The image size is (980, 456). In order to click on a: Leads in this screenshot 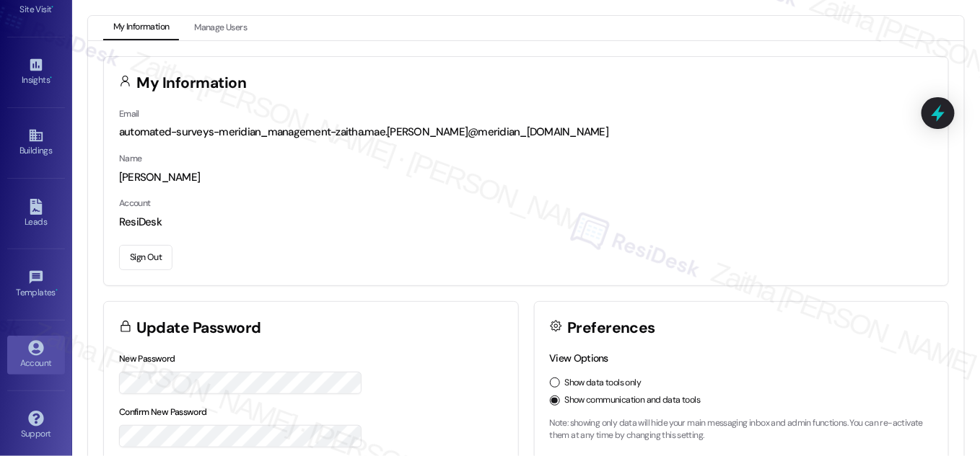, I will do `click(36, 214)`.